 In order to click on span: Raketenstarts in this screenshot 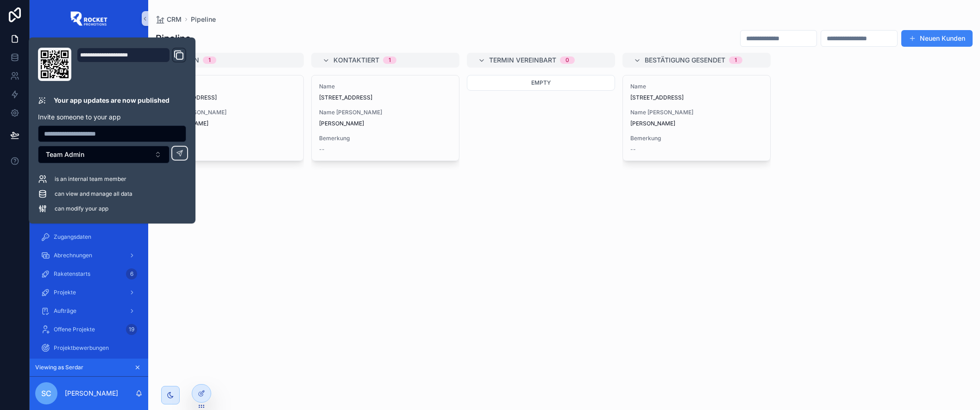, I will do `click(71, 274)`.